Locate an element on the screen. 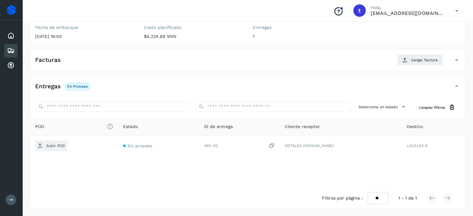 The height and width of the screenshot is (216, 473). button: Subir POD is located at coordinates (51, 146).